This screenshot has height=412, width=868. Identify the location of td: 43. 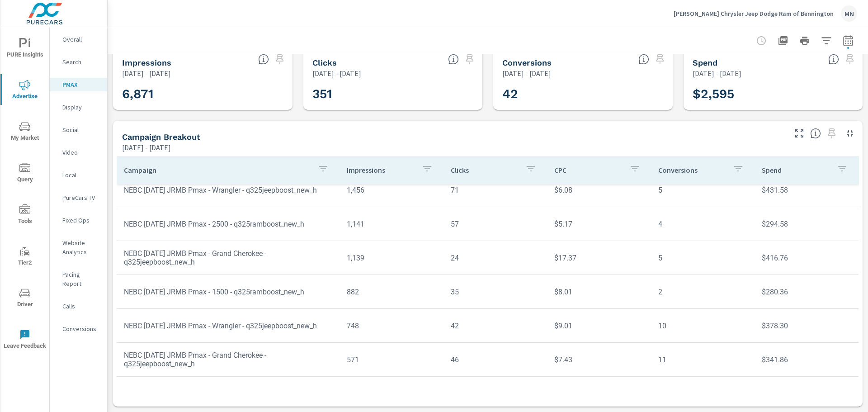
(495, 394).